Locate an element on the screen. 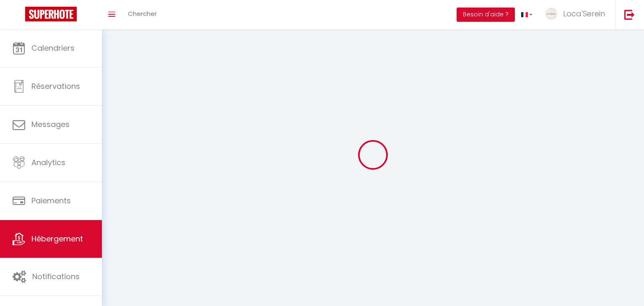 Image resolution: width=644 pixels, height=306 pixels. button: Ouvrir le widget de chat LiveChat is located at coordinates (19, 16).